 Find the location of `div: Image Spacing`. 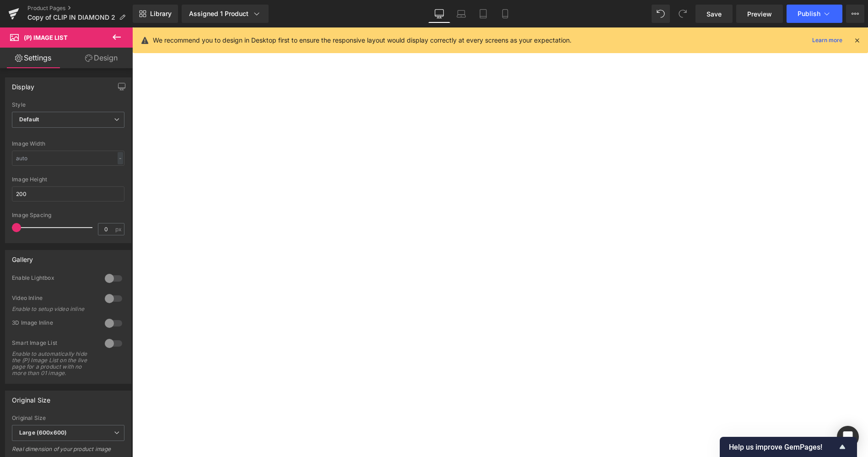

div: Image Spacing is located at coordinates (68, 215).